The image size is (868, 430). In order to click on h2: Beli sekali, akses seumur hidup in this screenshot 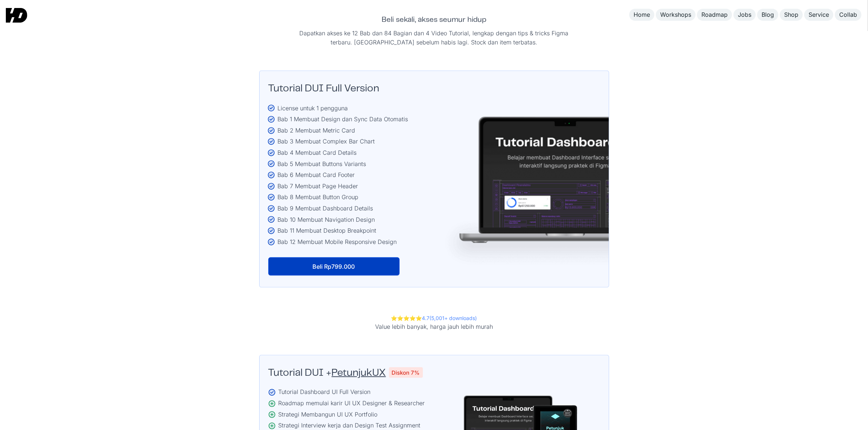, I will do `click(434, 20)`.